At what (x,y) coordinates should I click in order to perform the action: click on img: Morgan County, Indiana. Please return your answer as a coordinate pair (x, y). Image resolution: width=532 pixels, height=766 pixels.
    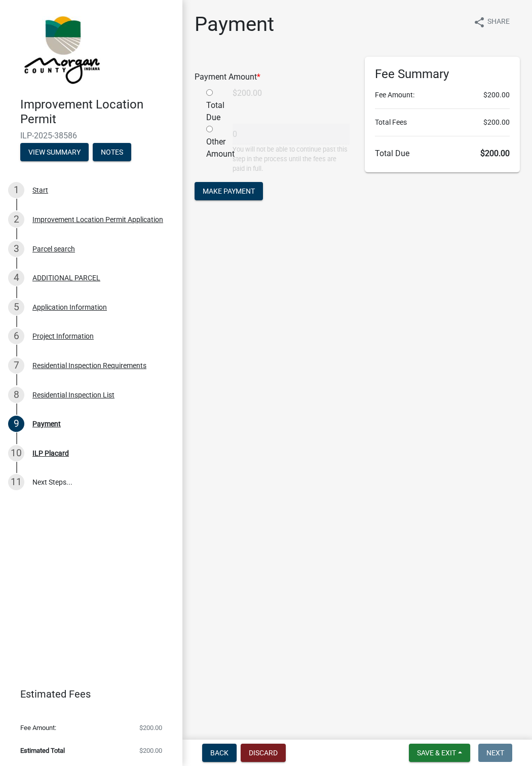
    Looking at the image, I should click on (61, 49).